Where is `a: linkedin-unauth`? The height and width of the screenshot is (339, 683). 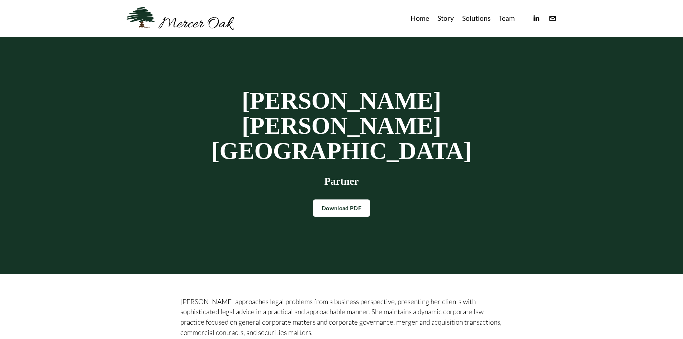
a: linkedin-unauth is located at coordinates (536, 18).